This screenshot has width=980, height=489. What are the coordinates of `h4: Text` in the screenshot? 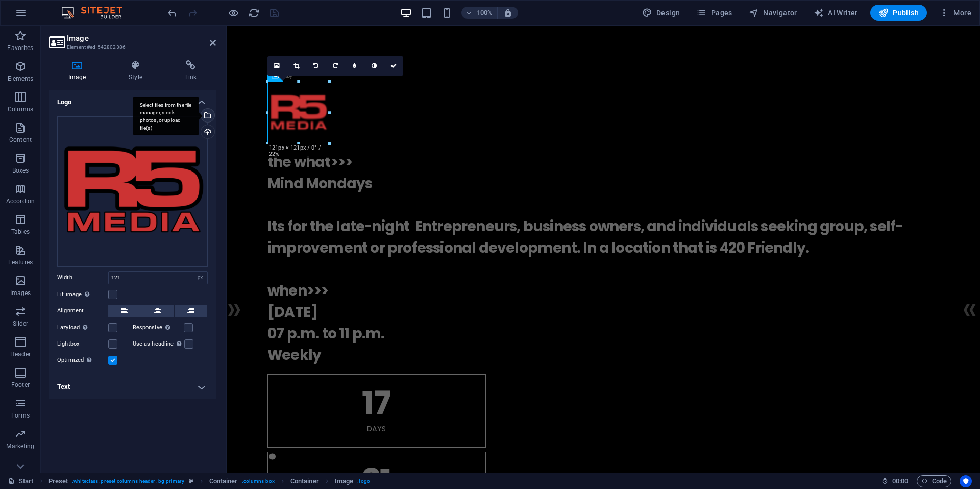 It's located at (132, 387).